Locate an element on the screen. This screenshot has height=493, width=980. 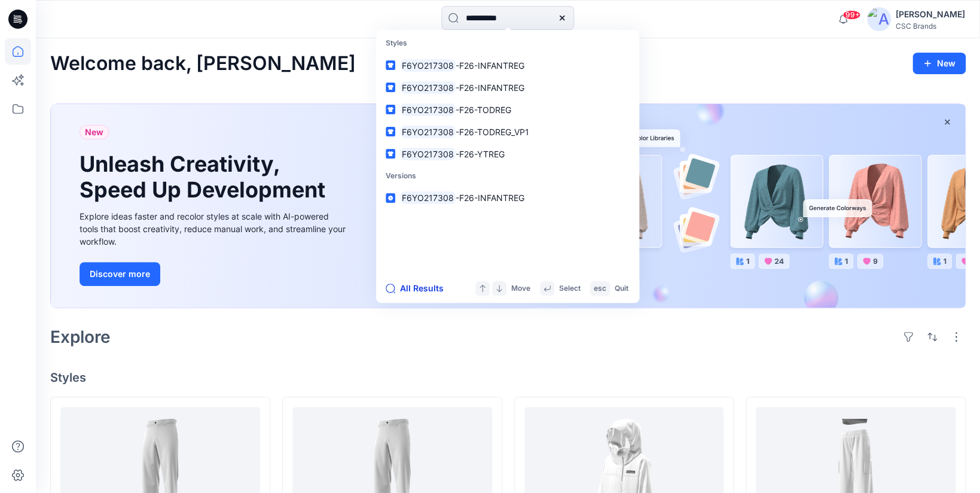
span: New is located at coordinates (93, 132).